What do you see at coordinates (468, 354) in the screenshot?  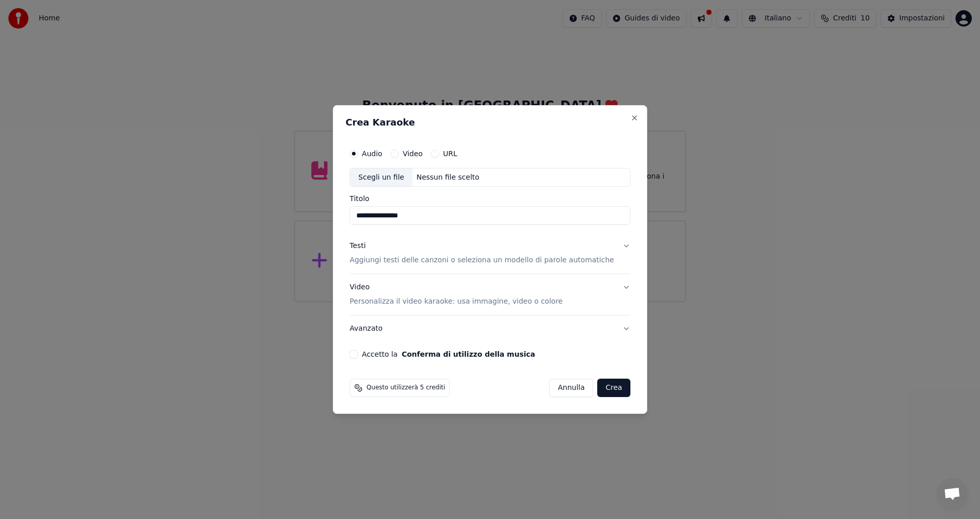 I see `button: Accetto la` at bounding box center [468, 354].